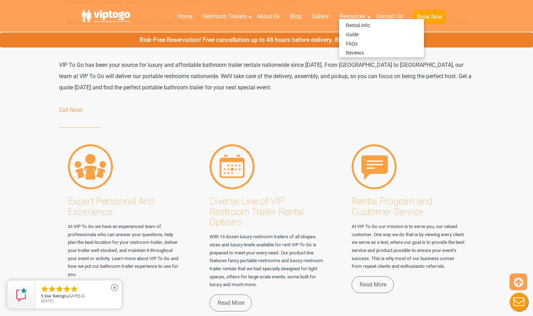  What do you see at coordinates (266, 212) in the screenshot?
I see `h3: Diverse Line of VIP Restroom Trailer Rental Options` at bounding box center [266, 212].